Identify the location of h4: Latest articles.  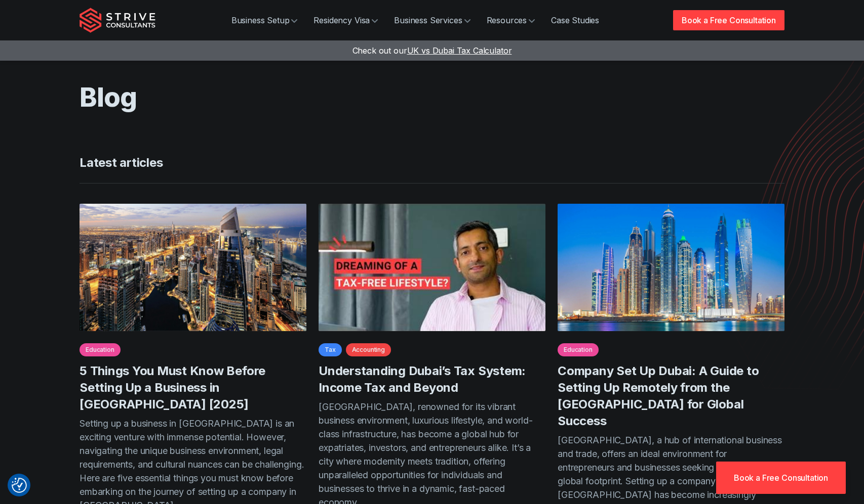
(432, 169).